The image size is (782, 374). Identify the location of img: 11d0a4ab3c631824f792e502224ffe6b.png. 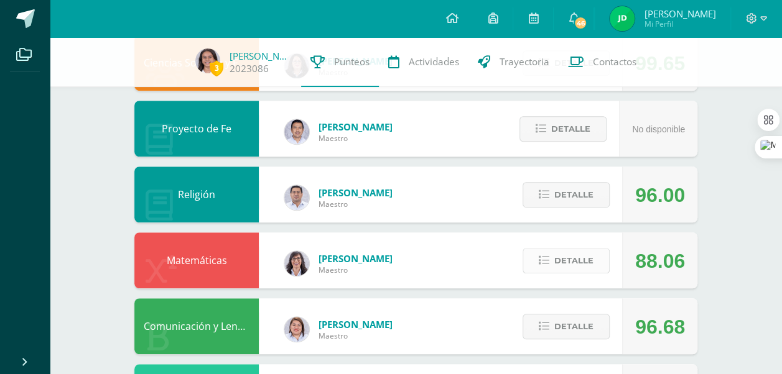
(297, 264).